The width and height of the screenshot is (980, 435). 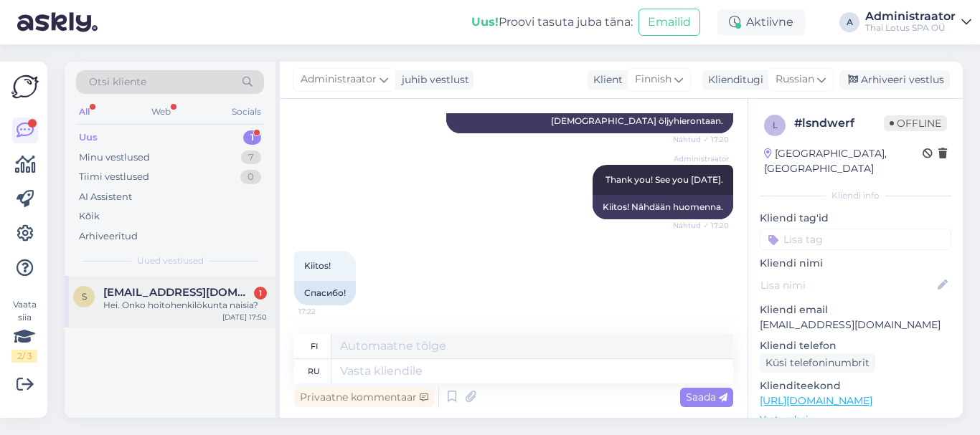 I want to click on div: Küsi telefoninumbrit, so click(x=817, y=363).